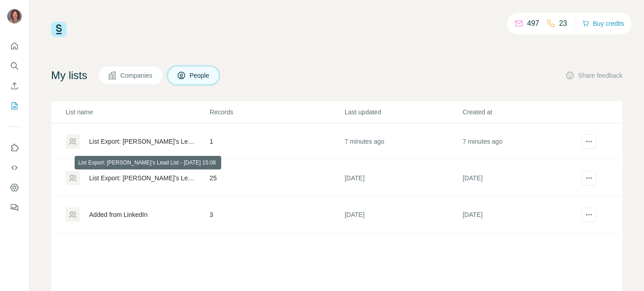 The height and width of the screenshot is (291, 644). Describe the element at coordinates (14, 207) in the screenshot. I see `button: Feedback` at that location.